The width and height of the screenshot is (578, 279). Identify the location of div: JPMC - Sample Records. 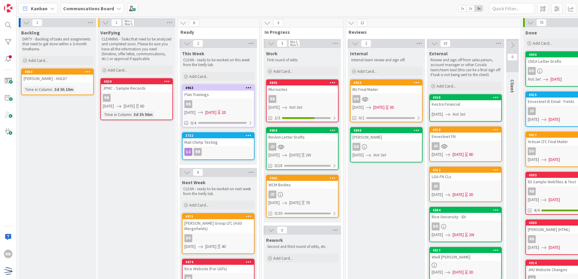
(137, 88).